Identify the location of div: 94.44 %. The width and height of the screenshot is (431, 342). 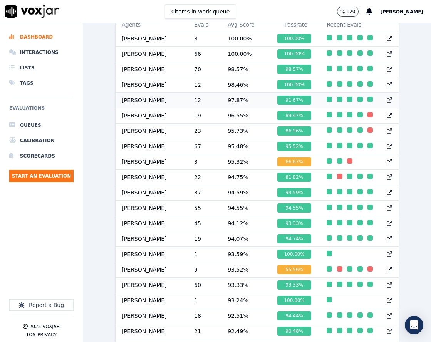
(294, 316).